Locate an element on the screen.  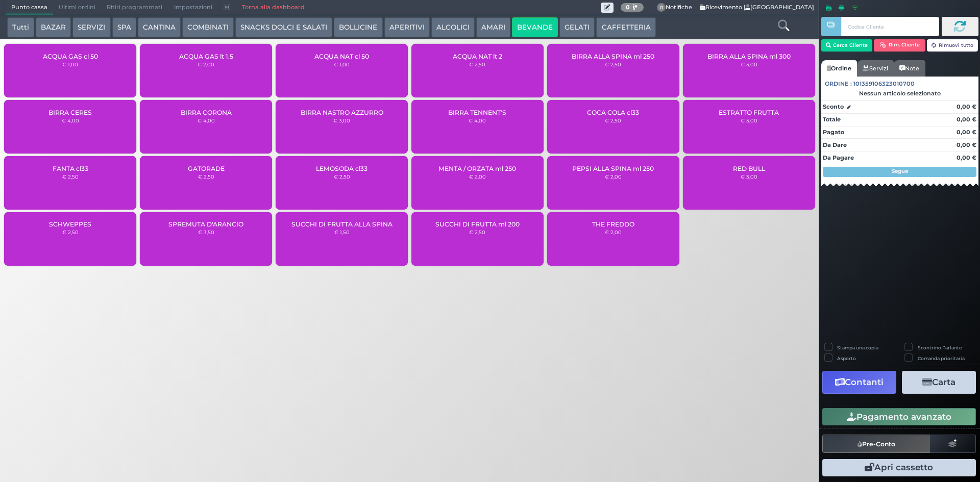
span: ACQUA NAT cl 50 is located at coordinates (342, 56).